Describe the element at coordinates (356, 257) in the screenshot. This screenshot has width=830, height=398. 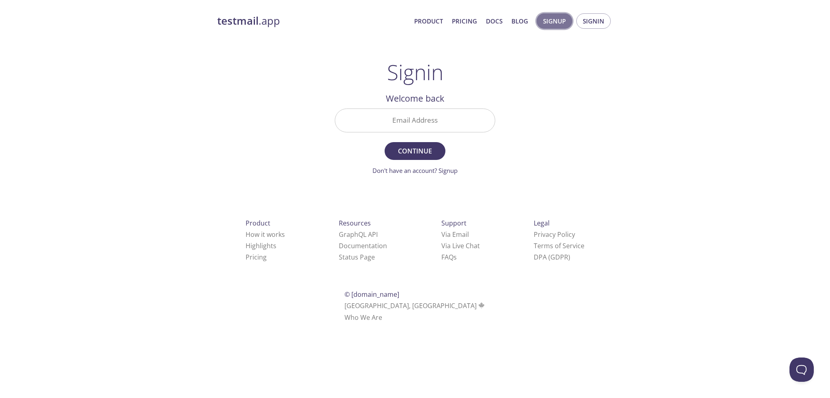
I see `a: Status Page` at that location.